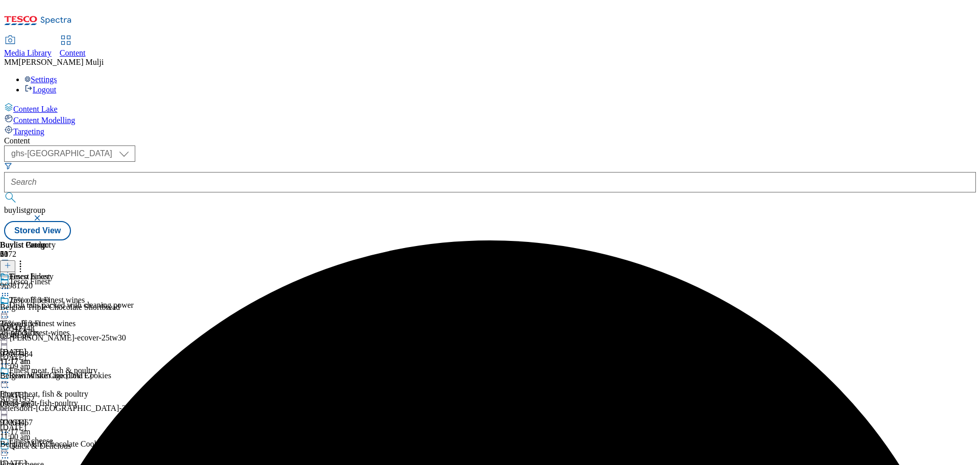 Image resolution: width=980 pixels, height=465 pixels. Describe the element at coordinates (28, 47) in the screenshot. I see `a: Media Library` at that location.